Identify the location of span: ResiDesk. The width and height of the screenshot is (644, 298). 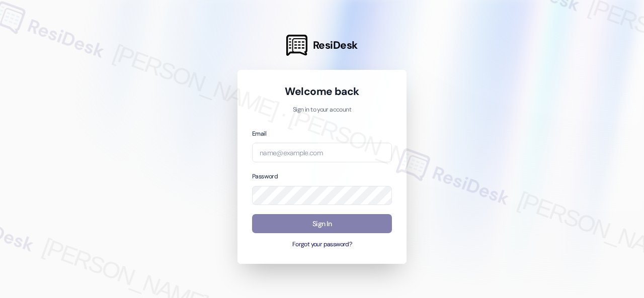
(335, 46).